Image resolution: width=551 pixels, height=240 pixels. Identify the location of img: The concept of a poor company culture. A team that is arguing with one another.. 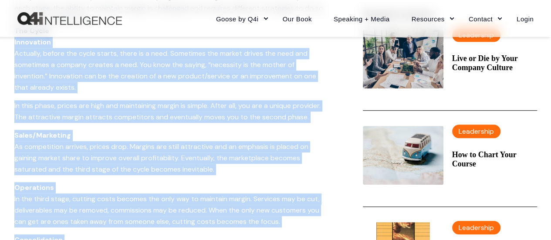
(403, 59).